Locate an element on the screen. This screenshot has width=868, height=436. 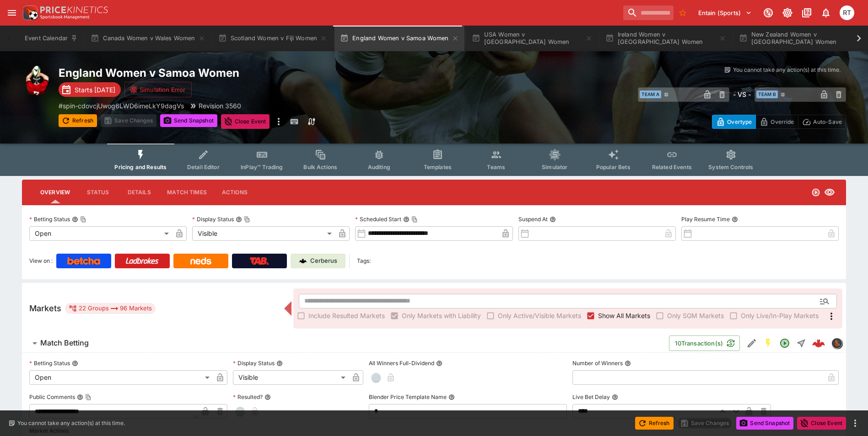
button: more is located at coordinates (279, 122).